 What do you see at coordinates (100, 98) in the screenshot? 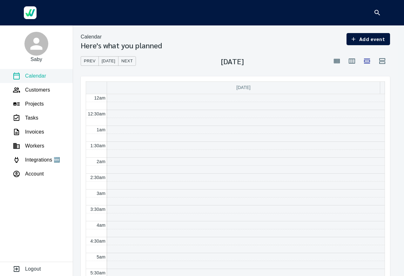
I see `span: 12am` at bounding box center [100, 98].